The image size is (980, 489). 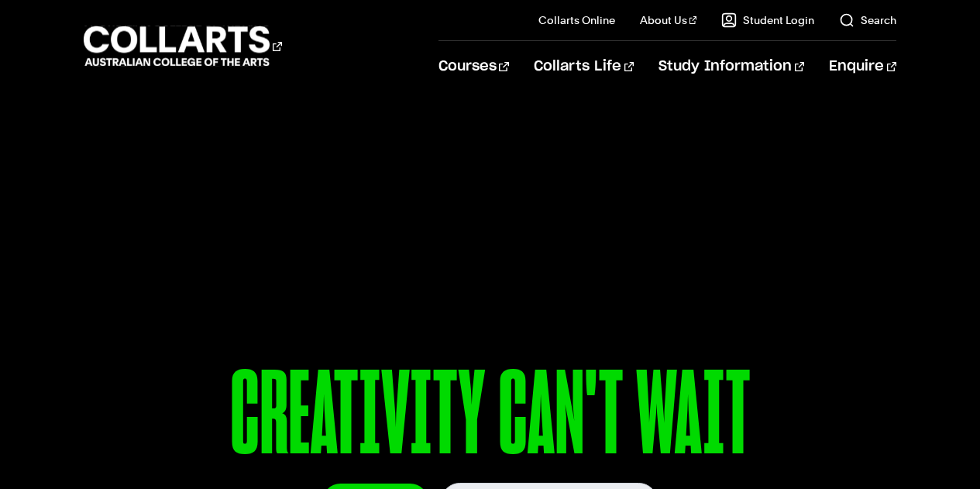 What do you see at coordinates (183, 45) in the screenshot?
I see `div: Go to homepage` at bounding box center [183, 45].